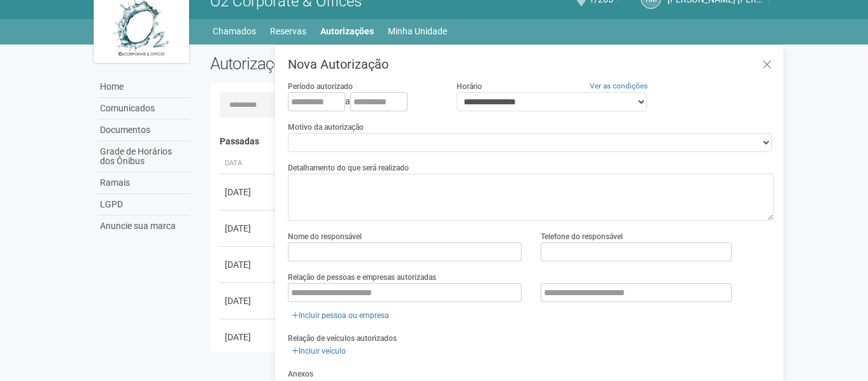 The height and width of the screenshot is (381, 868). I want to click on a: Chamados, so click(234, 31).